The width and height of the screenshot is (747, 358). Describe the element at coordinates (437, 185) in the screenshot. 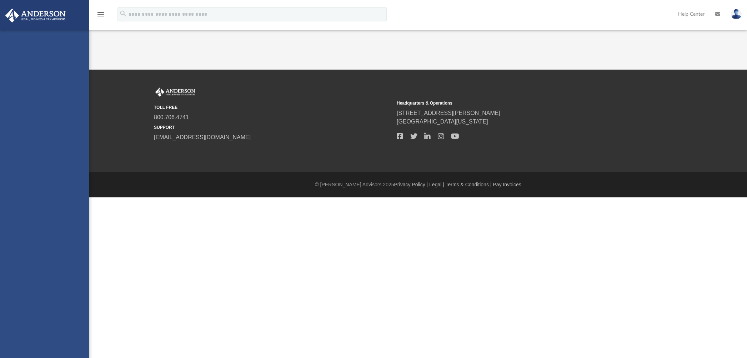

I see `a: Legal |` at that location.